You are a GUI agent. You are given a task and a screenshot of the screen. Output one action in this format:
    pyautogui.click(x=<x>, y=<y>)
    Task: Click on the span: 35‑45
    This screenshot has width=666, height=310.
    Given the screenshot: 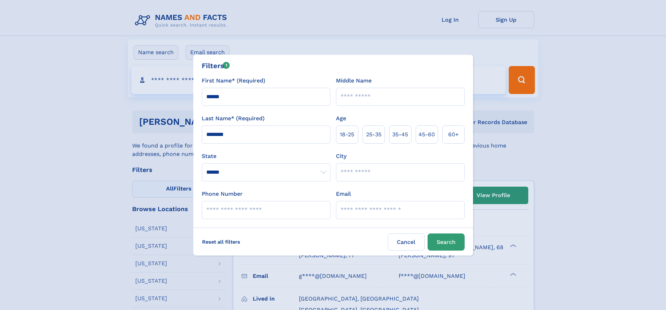 What is the action you would take?
    pyautogui.click(x=400, y=135)
    